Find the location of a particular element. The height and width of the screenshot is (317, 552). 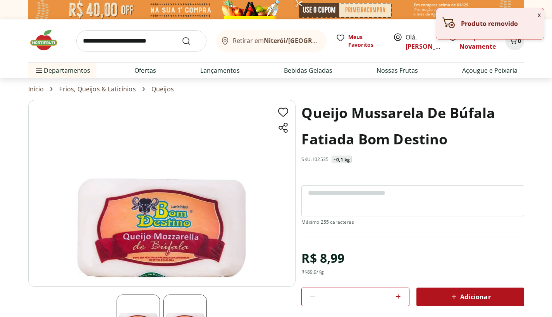

button: Submit Search is located at coordinates (191, 41).